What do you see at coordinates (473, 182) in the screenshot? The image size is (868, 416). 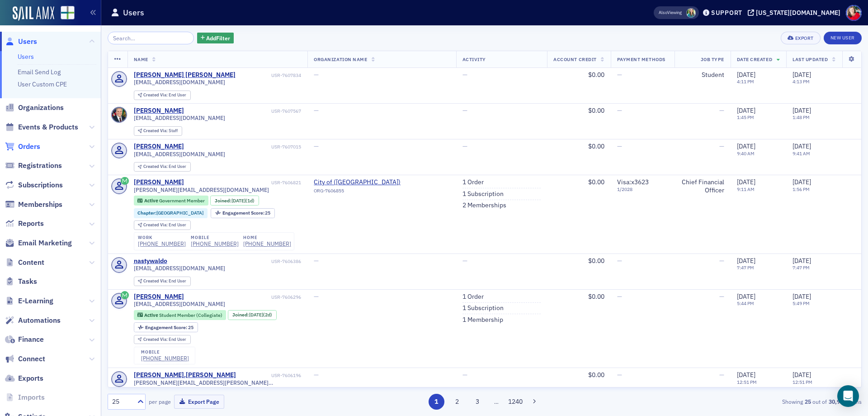 I see `a: 1 Order` at bounding box center [473, 182].